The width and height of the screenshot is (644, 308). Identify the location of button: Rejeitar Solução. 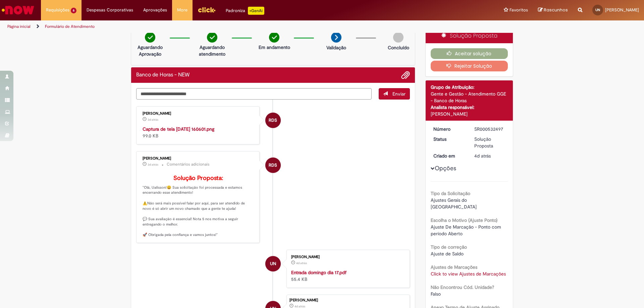
(469, 66).